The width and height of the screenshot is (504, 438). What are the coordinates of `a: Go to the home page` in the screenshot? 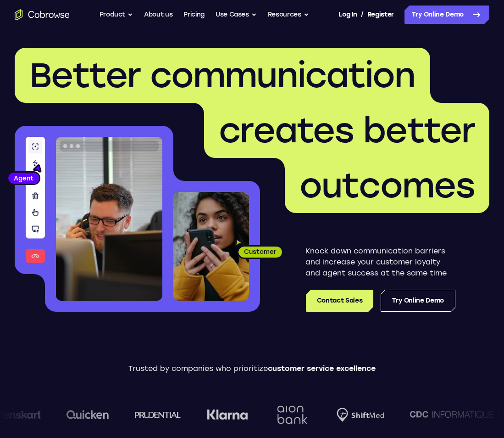 It's located at (42, 15).